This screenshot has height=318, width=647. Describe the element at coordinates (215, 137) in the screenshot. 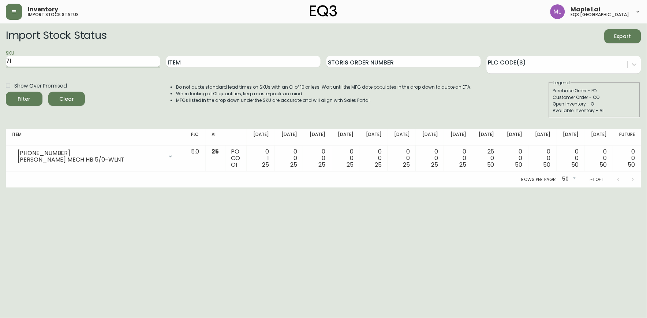

I see `th: AI` at that location.